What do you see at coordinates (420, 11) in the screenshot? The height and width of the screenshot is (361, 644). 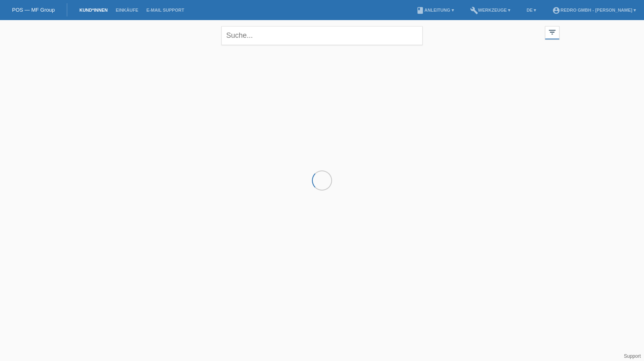 I see `i: book` at bounding box center [420, 11].